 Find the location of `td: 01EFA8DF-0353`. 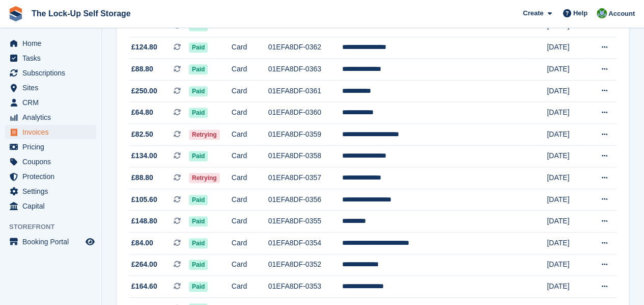

td: 01EFA8DF-0353 is located at coordinates (305, 287).